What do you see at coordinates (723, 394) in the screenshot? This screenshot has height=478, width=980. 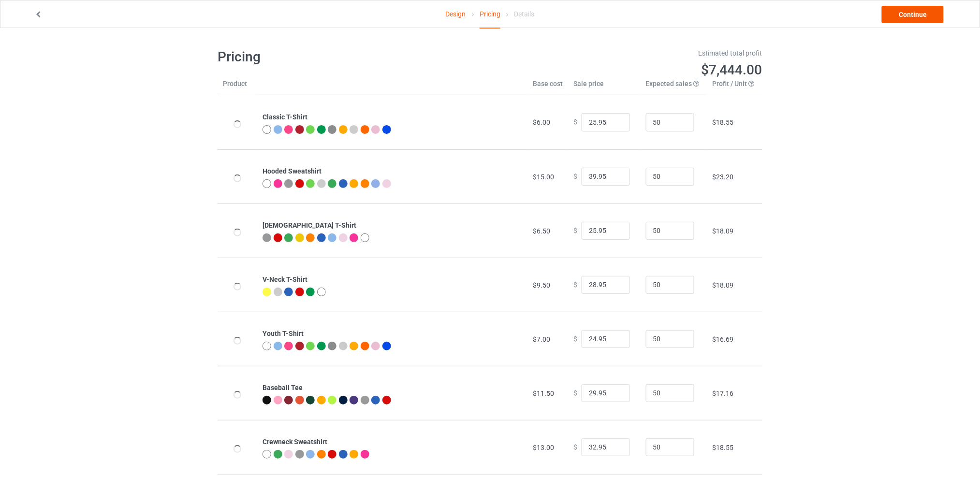 I see `span: $17.16` at bounding box center [723, 394].